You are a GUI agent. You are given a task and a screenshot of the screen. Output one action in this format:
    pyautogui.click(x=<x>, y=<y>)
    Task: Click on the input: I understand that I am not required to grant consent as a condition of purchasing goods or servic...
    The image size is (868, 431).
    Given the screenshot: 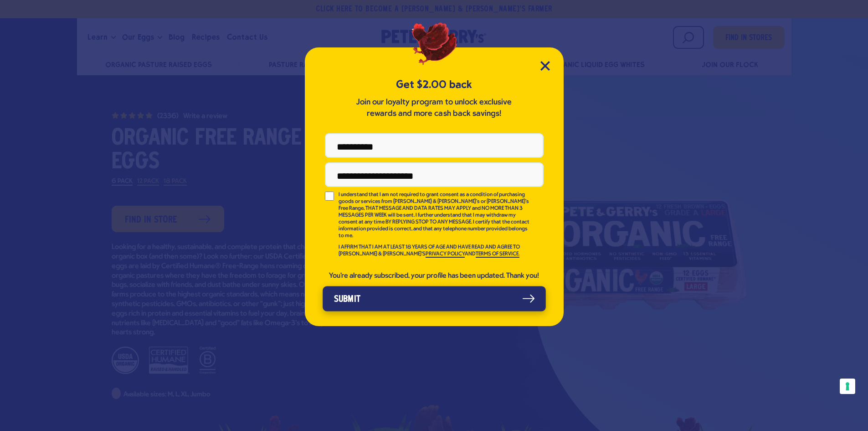 What is the action you would take?
    pyautogui.click(x=330, y=196)
    